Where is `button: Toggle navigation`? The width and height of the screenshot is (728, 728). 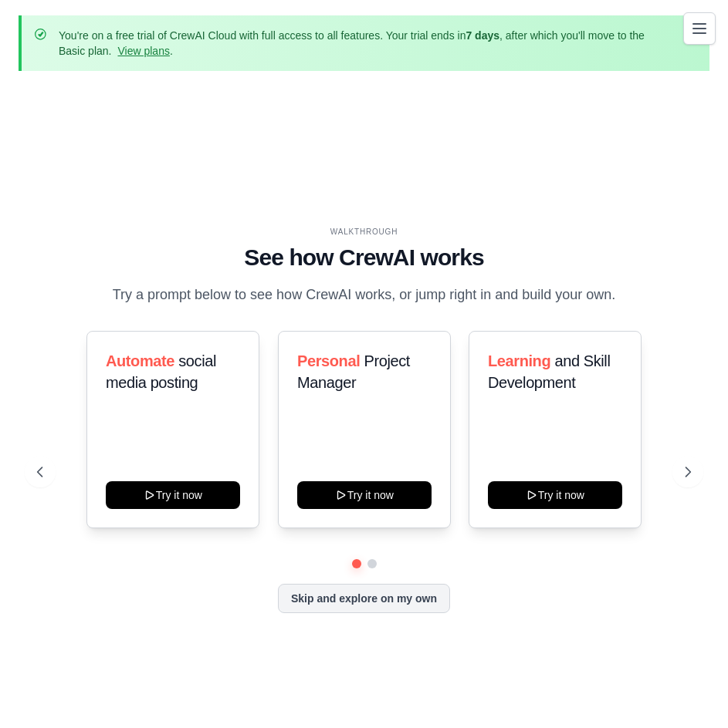
button: Toggle navigation is located at coordinates (699, 29).